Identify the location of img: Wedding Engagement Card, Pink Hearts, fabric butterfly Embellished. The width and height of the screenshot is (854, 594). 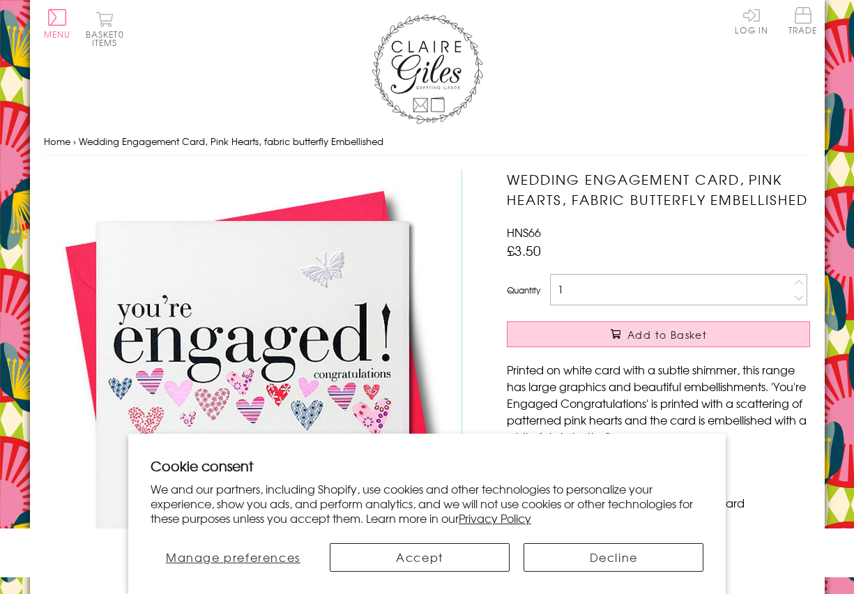
(253, 378).